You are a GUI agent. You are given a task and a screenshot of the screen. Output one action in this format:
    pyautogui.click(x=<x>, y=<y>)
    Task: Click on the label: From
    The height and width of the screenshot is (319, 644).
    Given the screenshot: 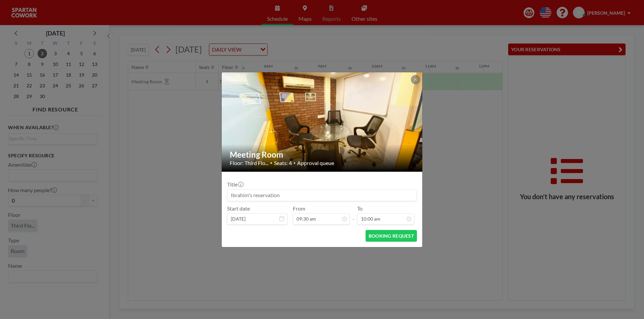 What is the action you would take?
    pyautogui.click(x=299, y=209)
    